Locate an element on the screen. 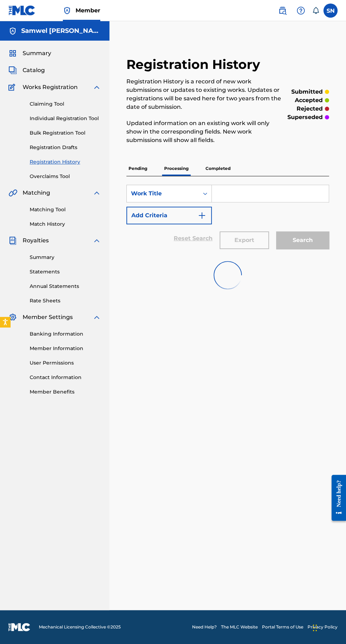 The width and height of the screenshot is (346, 644). p: Processing is located at coordinates (176, 169).